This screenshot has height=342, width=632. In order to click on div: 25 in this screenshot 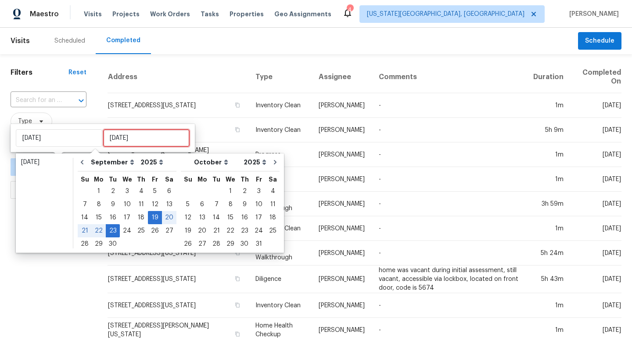, I will do `click(273, 231)`.